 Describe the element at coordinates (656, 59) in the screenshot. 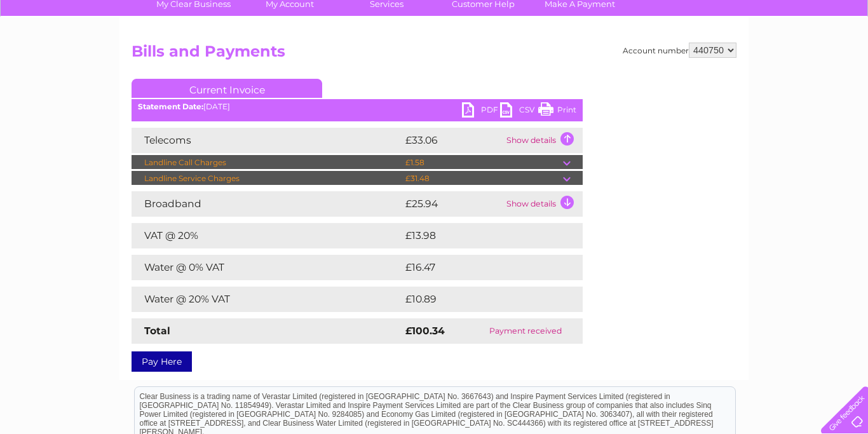

I see `a: Water` at that location.